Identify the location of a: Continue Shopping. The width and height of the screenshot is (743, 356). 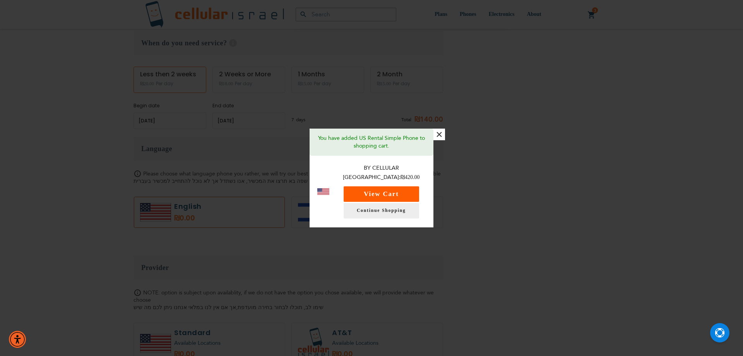
(381, 210).